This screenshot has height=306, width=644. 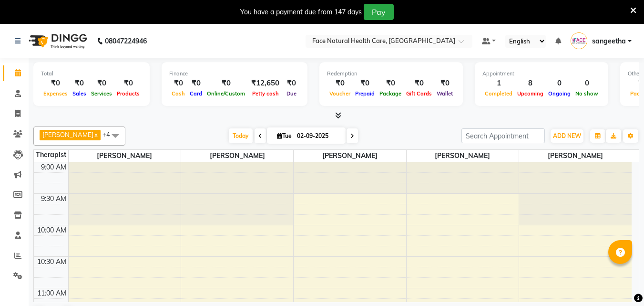 I want to click on span: Completed, so click(x=498, y=94).